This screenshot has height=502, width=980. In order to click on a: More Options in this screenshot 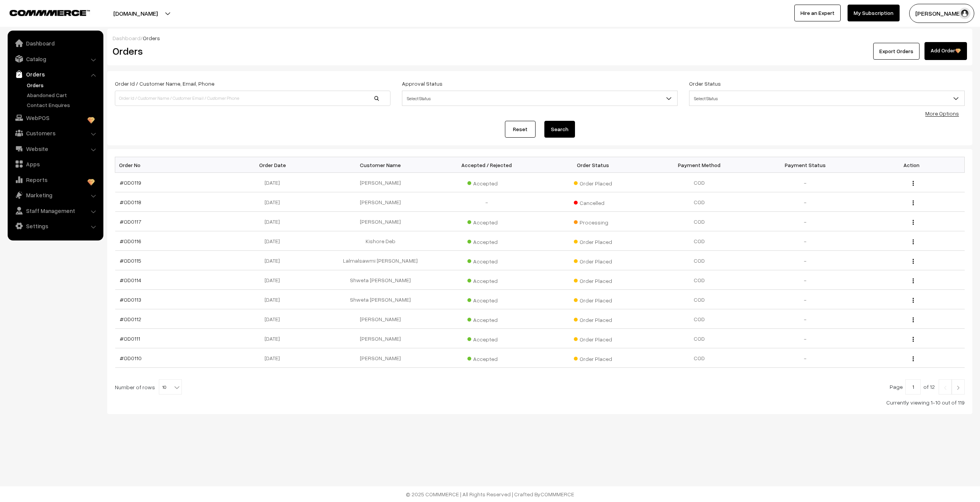, I will do `click(942, 113)`.